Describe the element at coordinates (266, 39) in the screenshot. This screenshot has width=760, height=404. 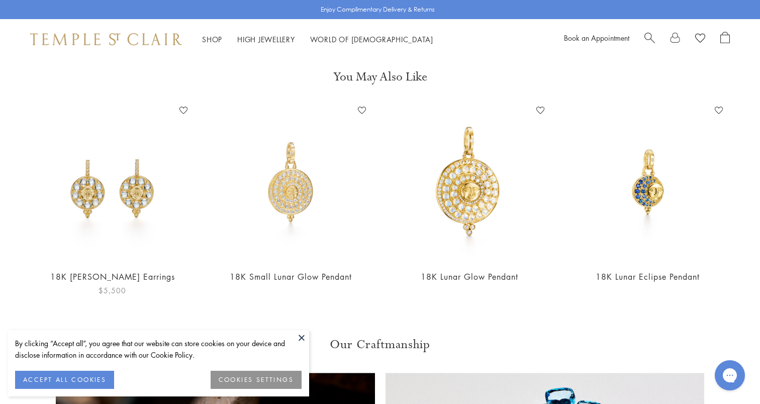
I see `a: High JewelleryHigh Jewellery` at that location.